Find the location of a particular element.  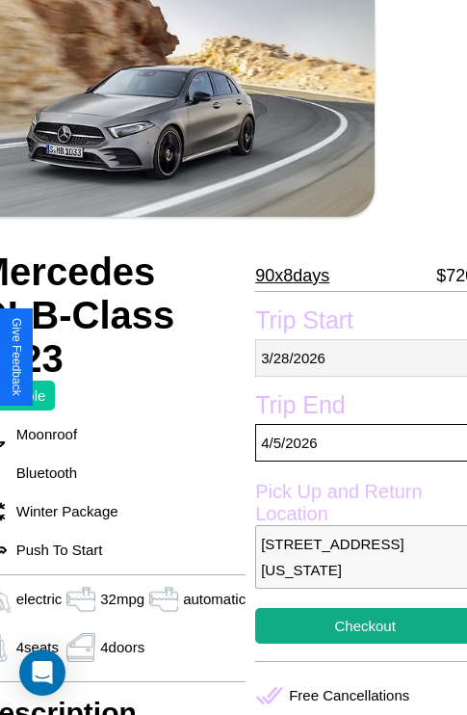

p: electric is located at coordinates (39, 598).